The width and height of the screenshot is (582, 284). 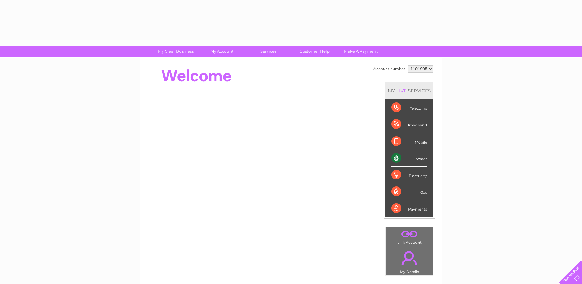 I want to click on a: My Clear Business, so click(x=176, y=51).